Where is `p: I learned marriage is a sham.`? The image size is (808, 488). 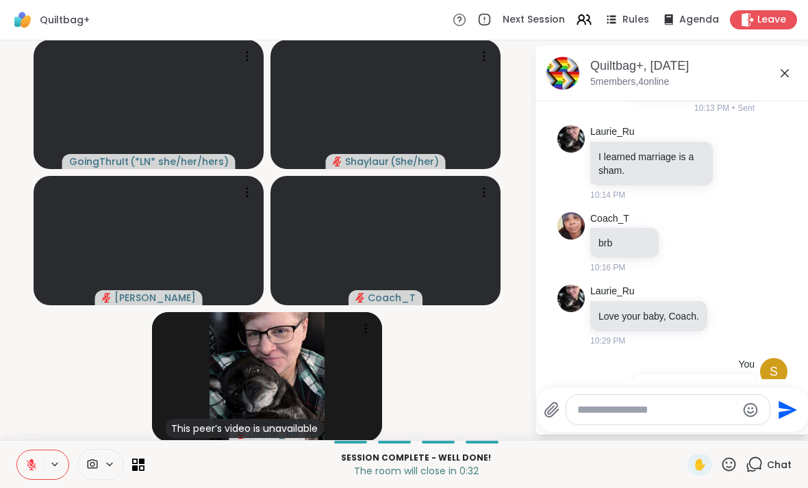 p: I learned marriage is a sham. is located at coordinates (651, 164).